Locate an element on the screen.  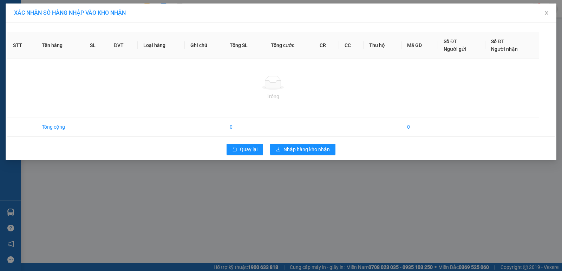
span: K BAO HƯ is located at coordinates (31, 49).